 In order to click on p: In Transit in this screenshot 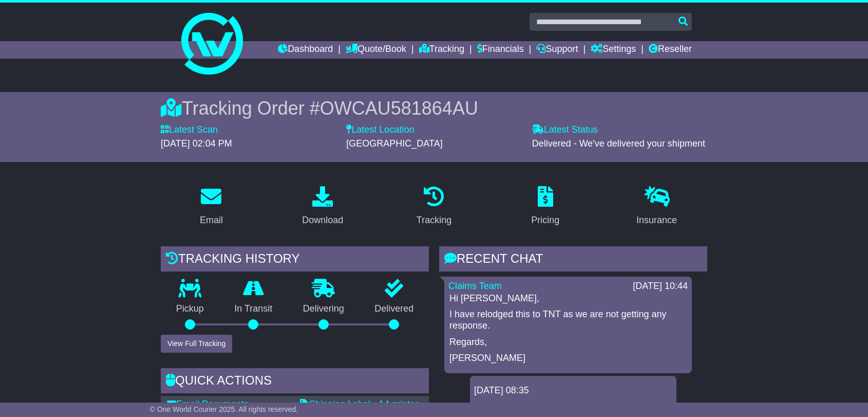, I will do `click(254, 309)`.